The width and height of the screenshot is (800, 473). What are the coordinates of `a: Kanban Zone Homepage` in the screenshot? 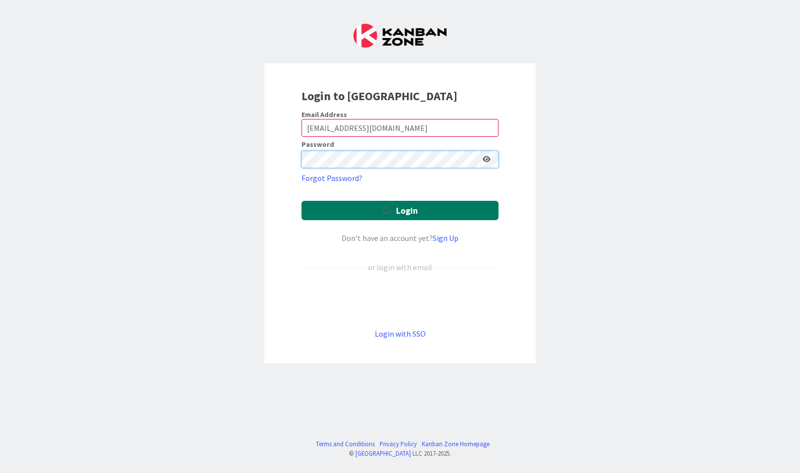 It's located at (456, 443).